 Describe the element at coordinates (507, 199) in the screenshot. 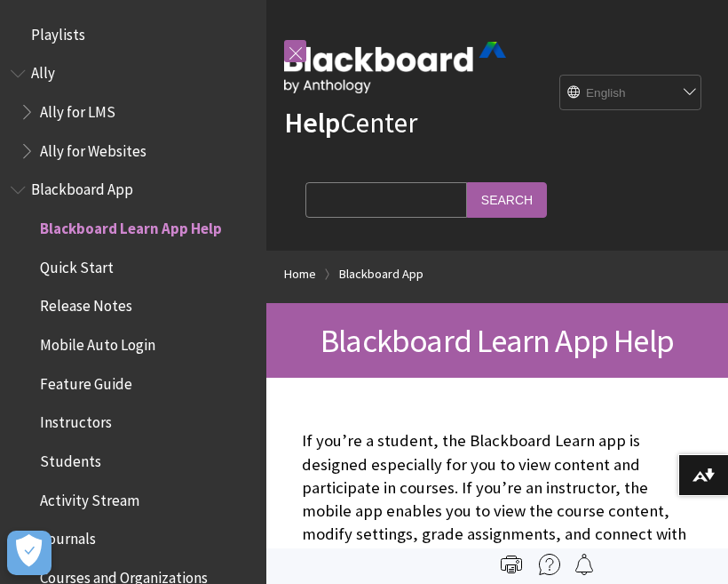

I see `input: Search` at that location.